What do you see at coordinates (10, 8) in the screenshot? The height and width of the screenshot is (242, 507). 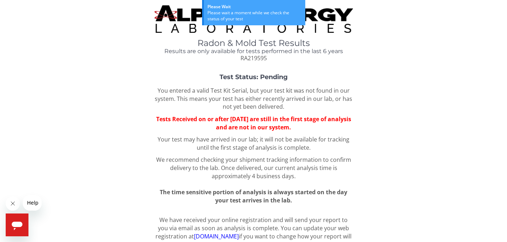 I see `span: Help` at bounding box center [10, 8].